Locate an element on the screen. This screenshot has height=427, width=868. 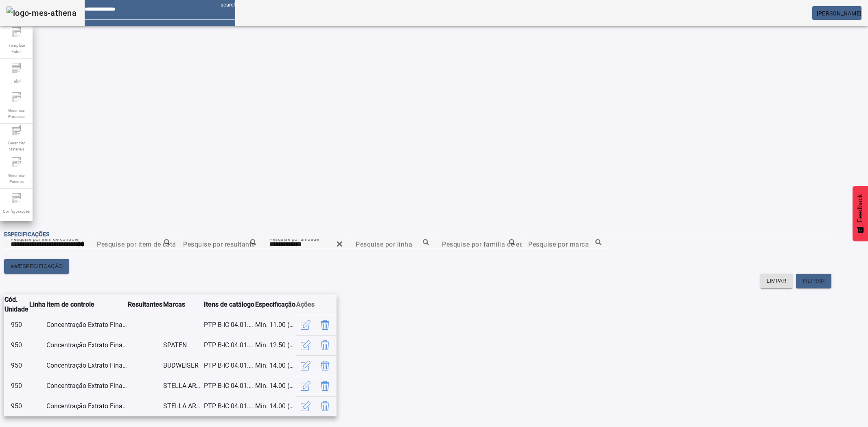
th: Item de controle is located at coordinates (87, 305).